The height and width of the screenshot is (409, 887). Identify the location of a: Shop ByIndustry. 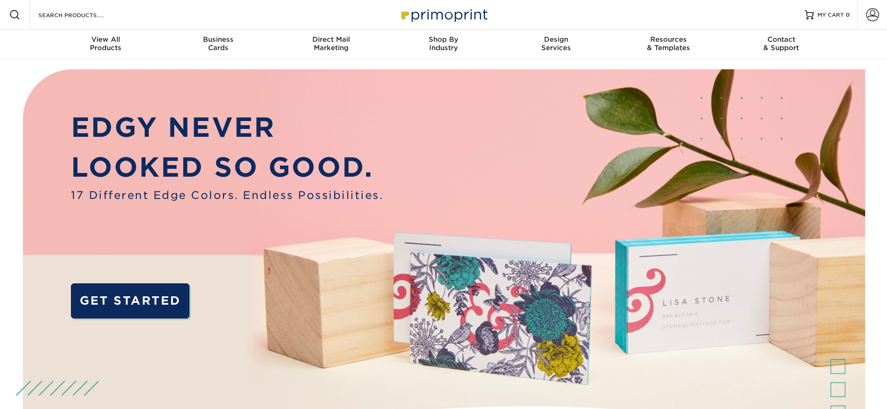
(443, 44).